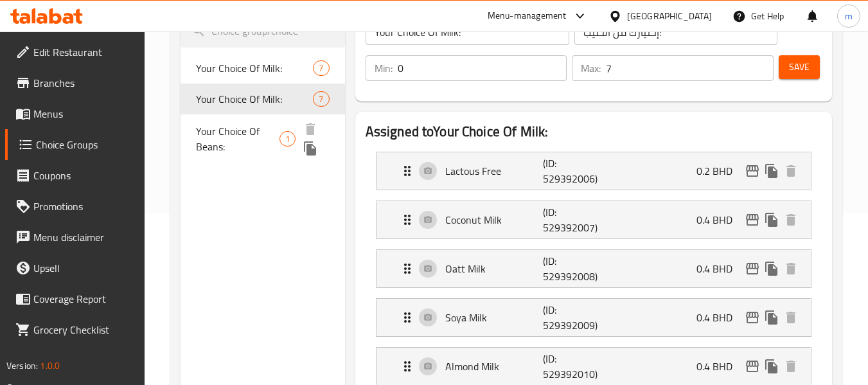 The height and width of the screenshot is (385, 868). Describe the element at coordinates (238, 139) in the screenshot. I see `span: Your Choice Of Beans:` at that location.